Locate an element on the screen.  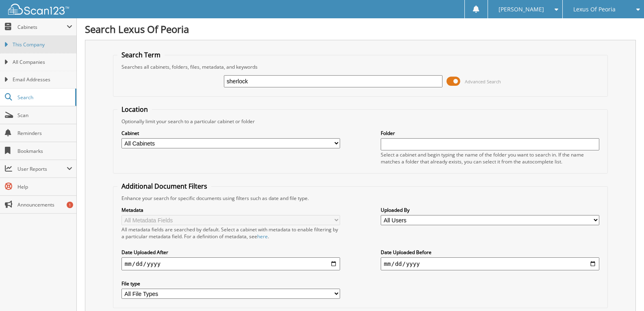
span: This Company is located at coordinates (43, 45).